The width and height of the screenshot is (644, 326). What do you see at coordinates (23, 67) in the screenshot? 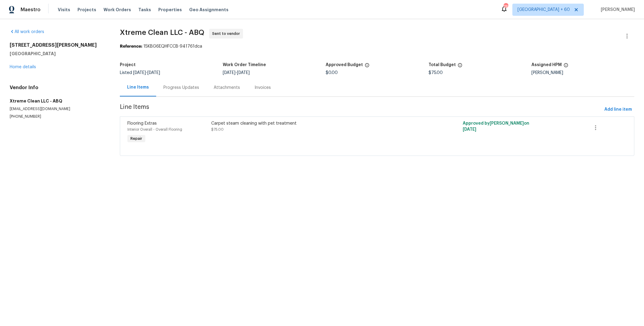
I see `a: Home details` at bounding box center [23, 67].